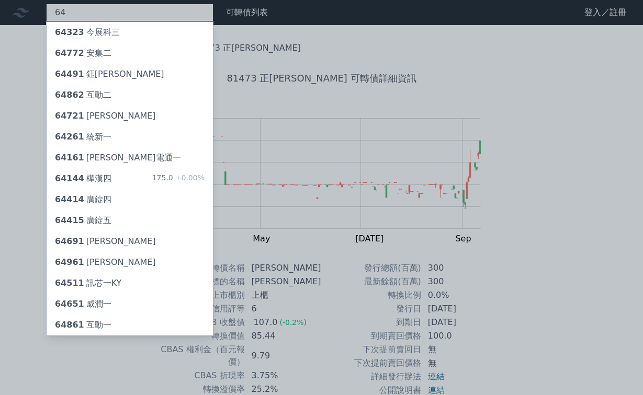 This screenshot has width=643, height=395. What do you see at coordinates (130, 304) in the screenshot?
I see `a: 64651威潤一` at bounding box center [130, 304].